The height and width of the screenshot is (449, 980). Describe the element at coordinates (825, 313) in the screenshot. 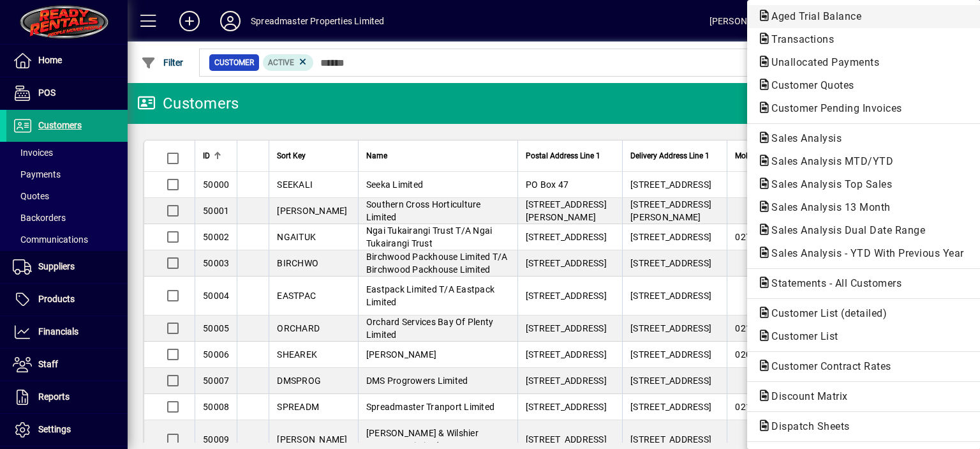

I see `span: Customer List (detailed)` at that location.